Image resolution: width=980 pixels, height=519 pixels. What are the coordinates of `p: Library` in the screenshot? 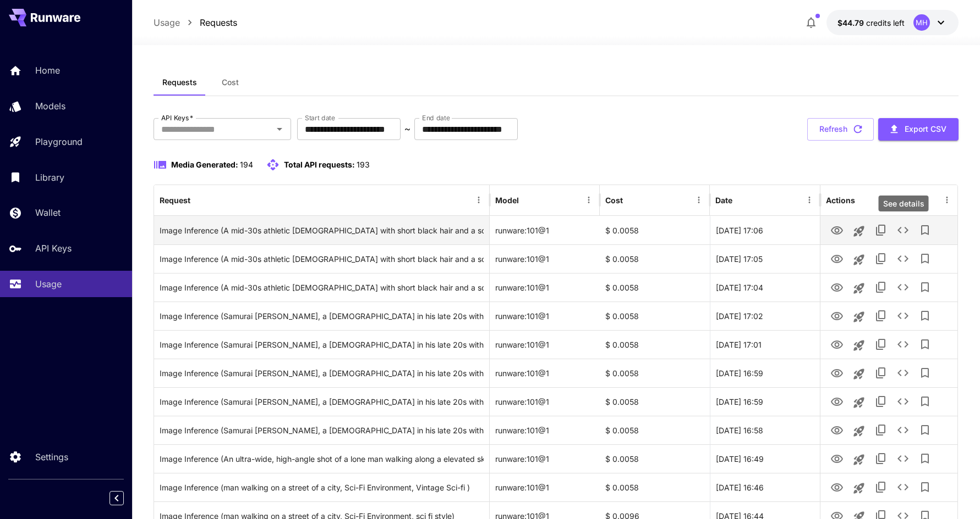 It's located at (50, 177).